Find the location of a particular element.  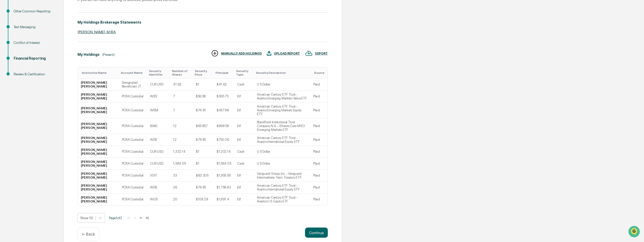

td: $1,955.58 is located at coordinates (224, 175).